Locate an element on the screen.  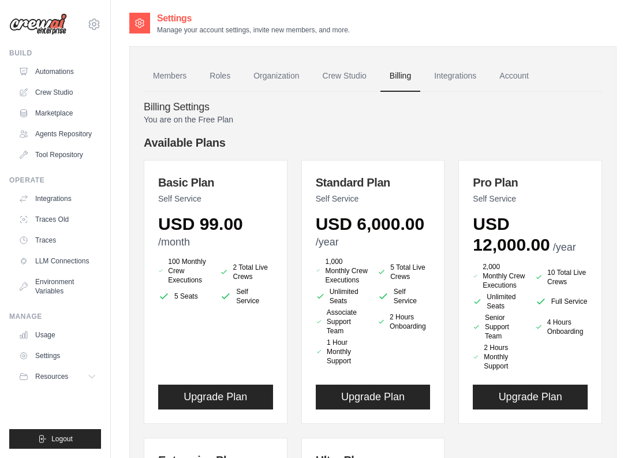
a: Organization is located at coordinates (276, 76).